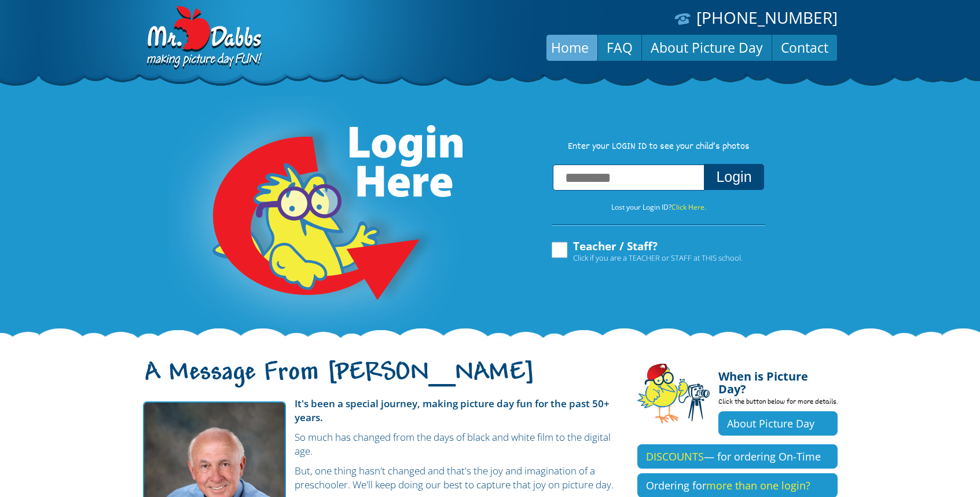 This screenshot has width=980, height=497. Describe the element at coordinates (452, 410) in the screenshot. I see `strong: It's been a special journey, making picture day fun for the past 50+ years.` at that location.